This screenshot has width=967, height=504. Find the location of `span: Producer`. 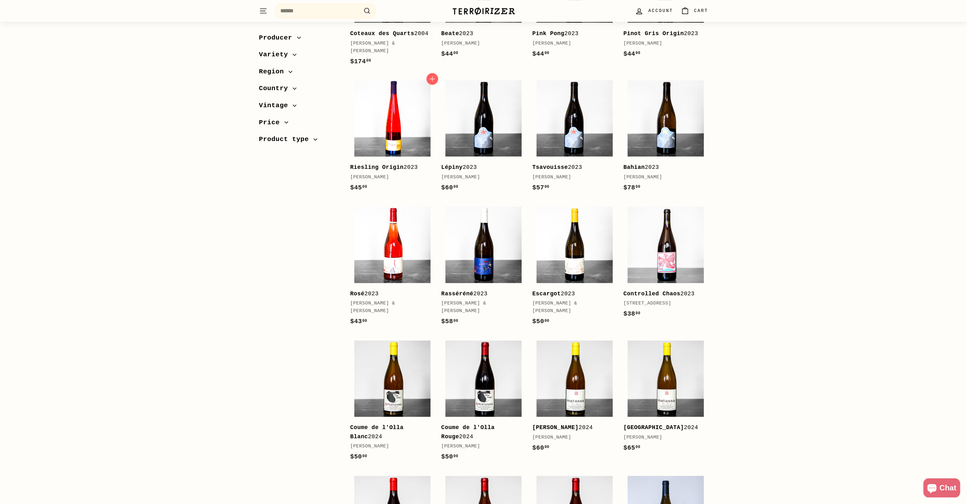

span: Producer is located at coordinates (278, 38).